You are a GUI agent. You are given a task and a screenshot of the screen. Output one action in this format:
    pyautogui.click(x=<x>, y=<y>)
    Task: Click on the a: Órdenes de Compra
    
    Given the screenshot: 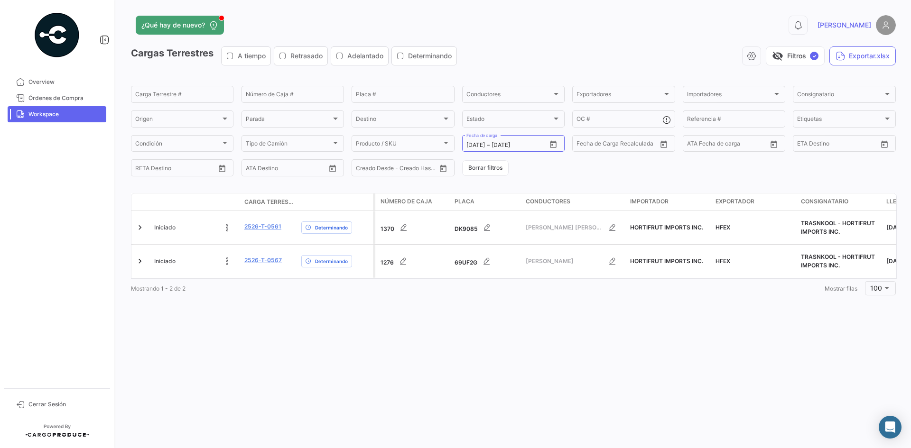 What is the action you would take?
    pyautogui.click(x=57, y=98)
    